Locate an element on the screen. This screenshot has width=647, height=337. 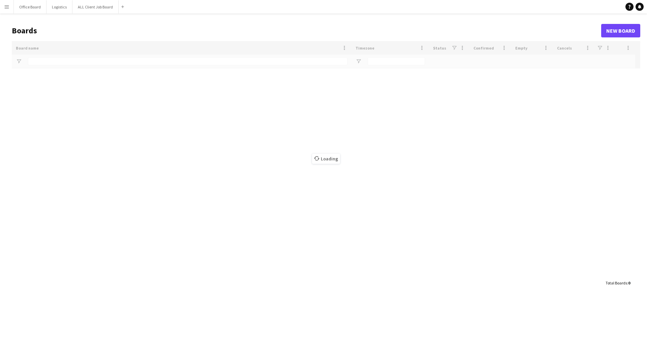
button: Office Board is located at coordinates (30, 7).